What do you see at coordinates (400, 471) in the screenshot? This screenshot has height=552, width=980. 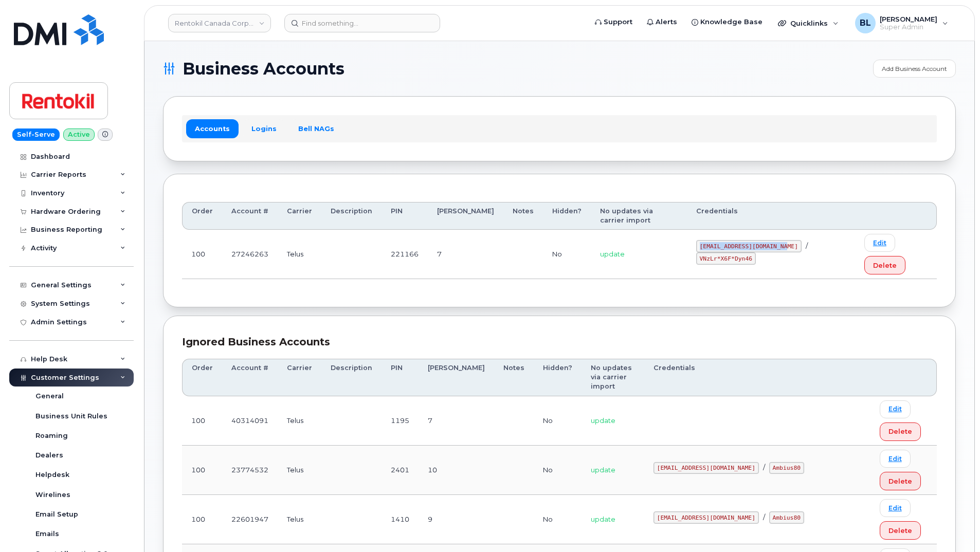 I see `td: 2401` at bounding box center [400, 471].